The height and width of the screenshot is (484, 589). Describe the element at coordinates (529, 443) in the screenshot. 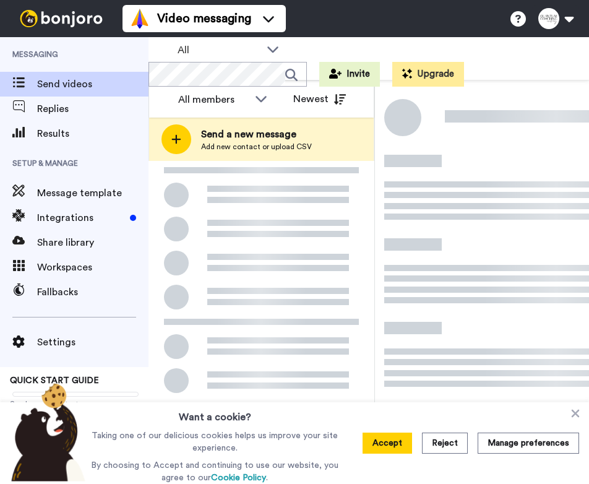

I see `button: Manage preferences` at that location.